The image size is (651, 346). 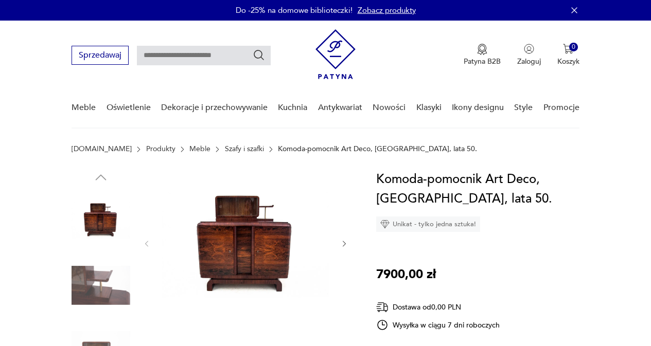 What do you see at coordinates (529, 61) in the screenshot?
I see `p: Zaloguj` at bounding box center [529, 61].